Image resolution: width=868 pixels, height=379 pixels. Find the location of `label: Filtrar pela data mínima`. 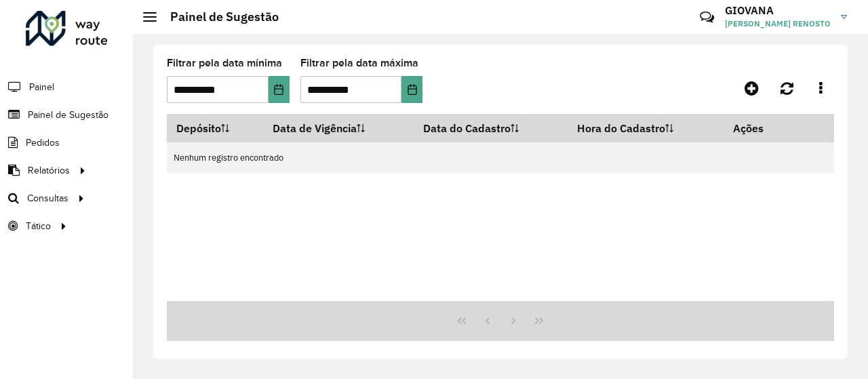

label: Filtrar pela data mínima is located at coordinates (225, 63).